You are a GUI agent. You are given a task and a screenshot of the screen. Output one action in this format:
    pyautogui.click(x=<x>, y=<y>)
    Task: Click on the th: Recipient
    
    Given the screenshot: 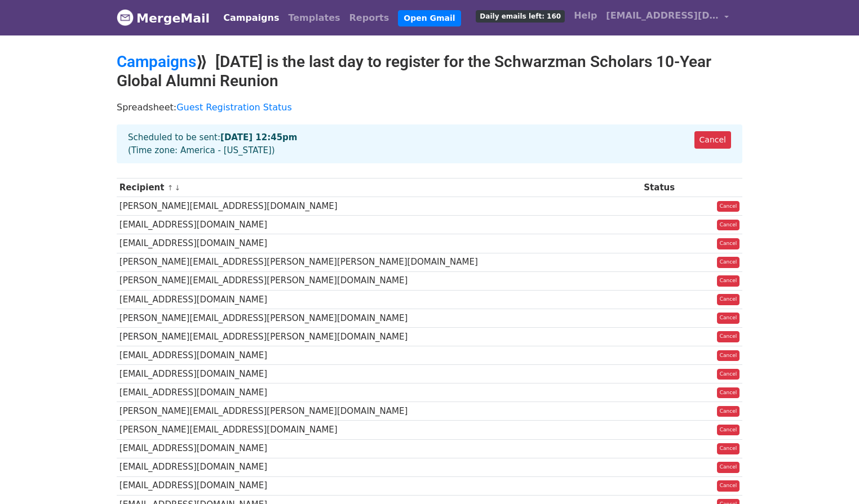 What is the action you would take?
    pyautogui.click(x=379, y=188)
    